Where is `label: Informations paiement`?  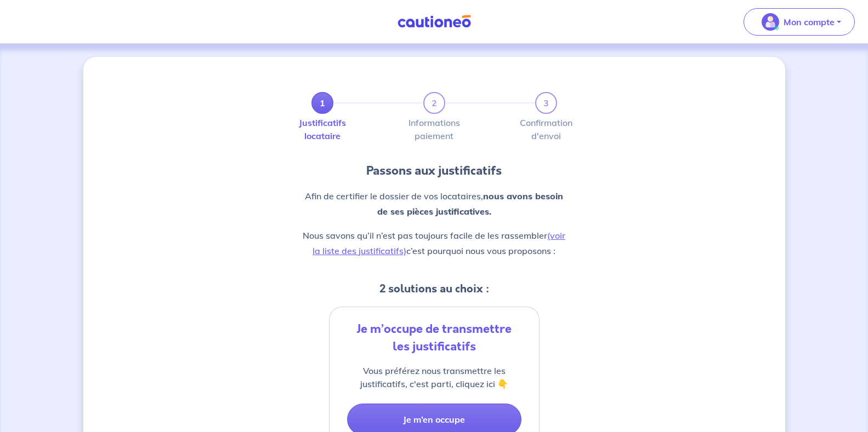
label: Informations paiement is located at coordinates (434, 129).